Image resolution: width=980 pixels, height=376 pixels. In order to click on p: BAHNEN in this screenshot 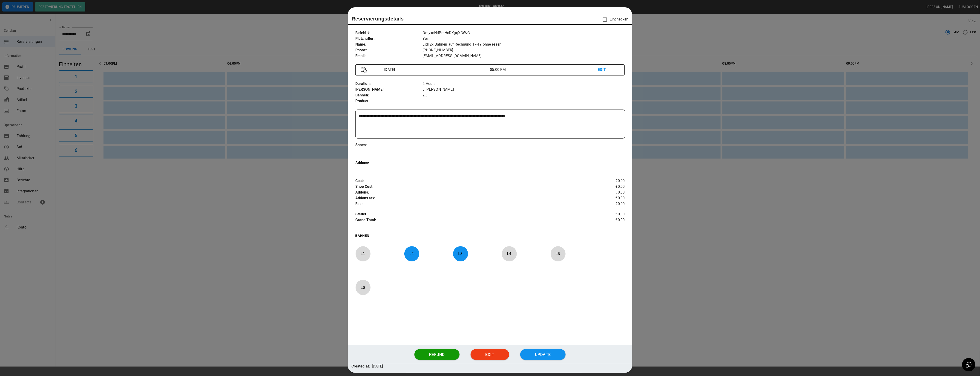, I will do `click(490, 236)`.